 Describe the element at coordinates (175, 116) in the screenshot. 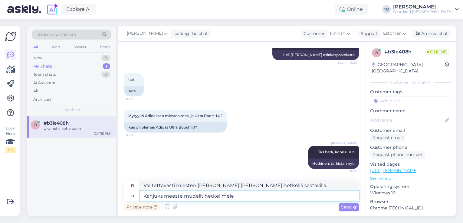

I see `span: löytyykö Adidaksen miesten tossuja Ultra Boost 1.0?` at that location.